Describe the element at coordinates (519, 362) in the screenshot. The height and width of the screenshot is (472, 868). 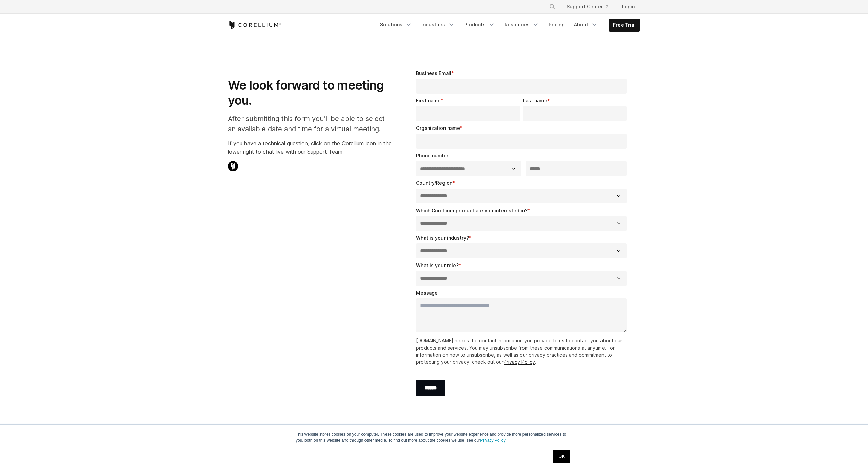
I see `a: Privacy Policy` at that location.